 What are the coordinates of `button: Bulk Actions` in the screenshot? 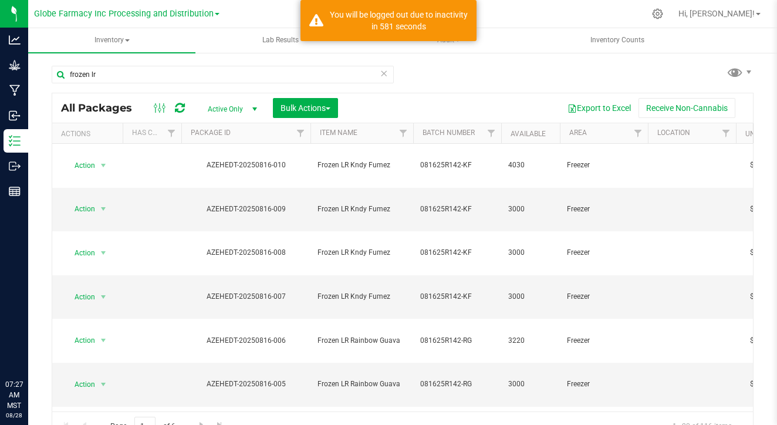 It's located at (305, 108).